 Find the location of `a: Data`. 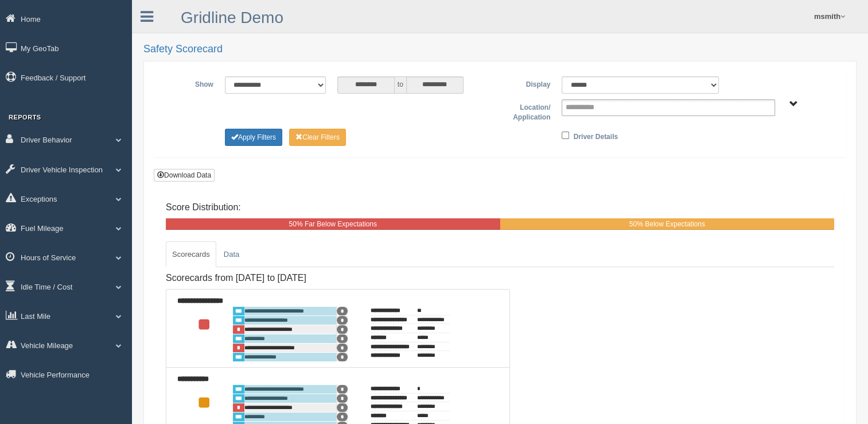

a: Data is located at coordinates (231, 254).